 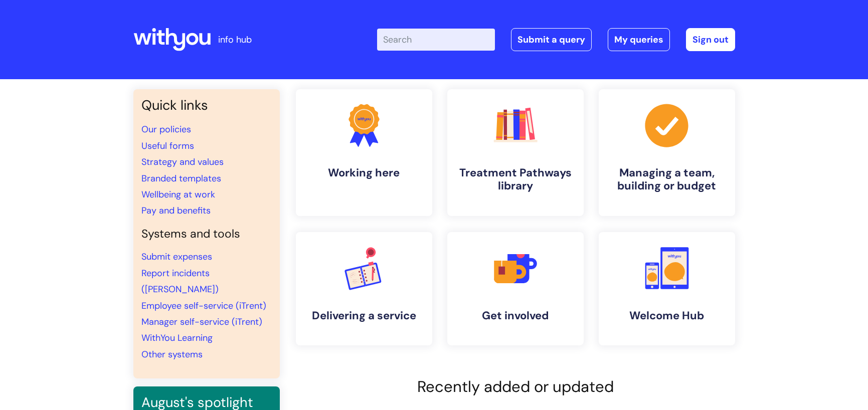 What do you see at coordinates (235, 40) in the screenshot?
I see `p: info hub` at bounding box center [235, 40].